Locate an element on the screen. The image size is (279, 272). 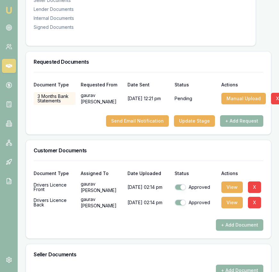
div: Requested From is located at coordinates (101, 85).